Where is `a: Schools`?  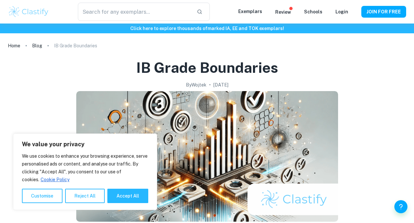
a: Schools is located at coordinates (313, 12).